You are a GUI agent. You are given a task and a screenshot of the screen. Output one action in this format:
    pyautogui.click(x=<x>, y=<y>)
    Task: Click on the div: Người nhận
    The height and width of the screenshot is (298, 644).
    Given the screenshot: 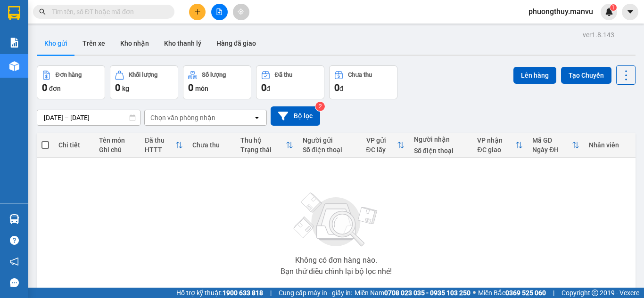 What is the action you would take?
    pyautogui.click(x=441, y=139)
    